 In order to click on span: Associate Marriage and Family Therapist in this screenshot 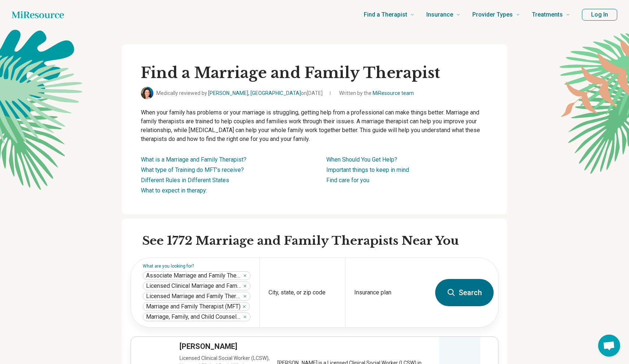, I will do `click(194, 276)`.